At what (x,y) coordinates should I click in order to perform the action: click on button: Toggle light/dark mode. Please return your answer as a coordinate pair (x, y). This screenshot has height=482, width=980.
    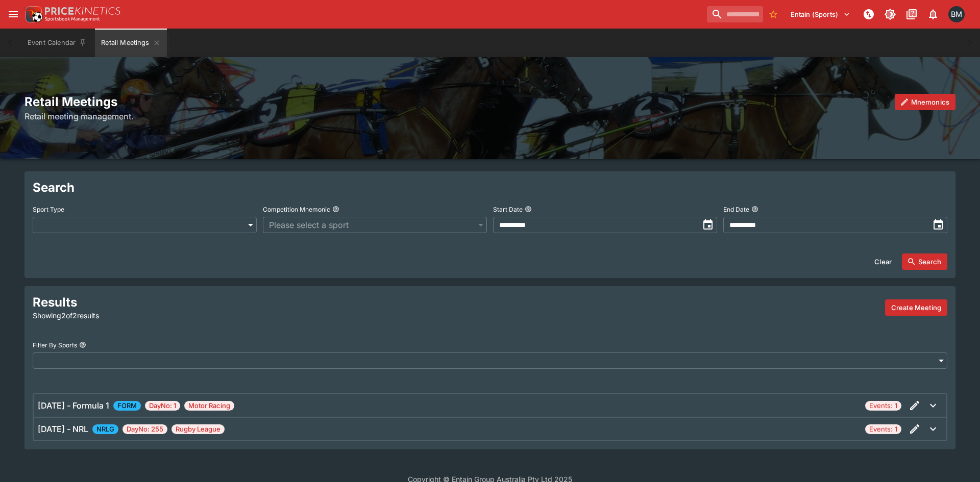
    Looking at the image, I should click on (890, 14).